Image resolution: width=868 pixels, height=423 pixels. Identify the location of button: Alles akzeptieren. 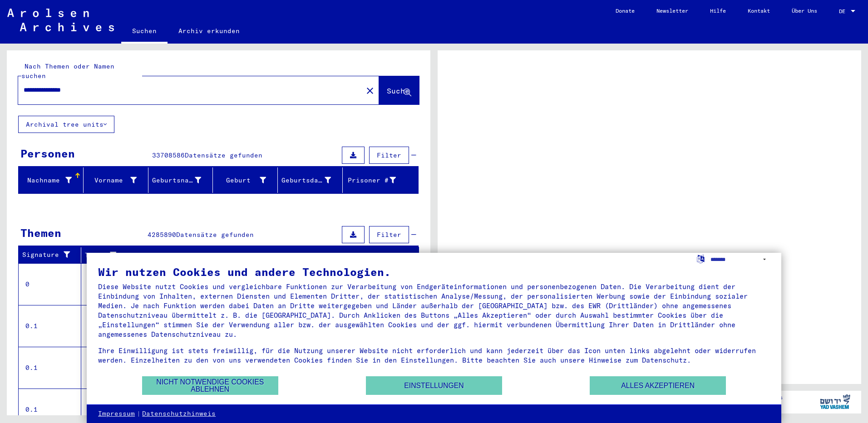
(658, 385).